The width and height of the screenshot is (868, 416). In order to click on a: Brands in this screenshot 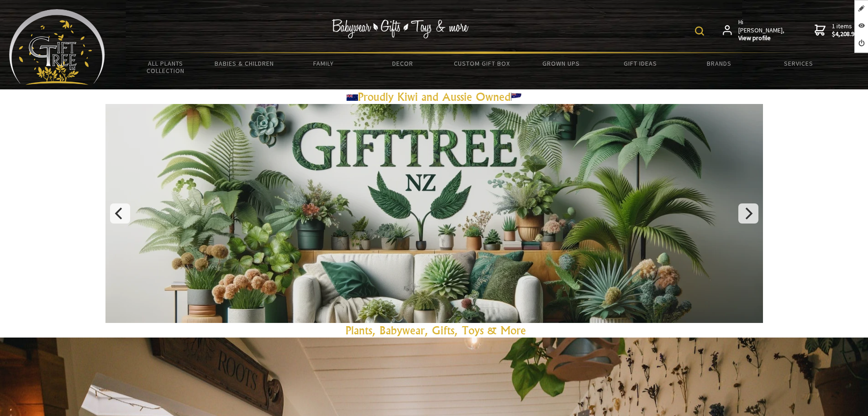, I will do `click(719, 64)`.